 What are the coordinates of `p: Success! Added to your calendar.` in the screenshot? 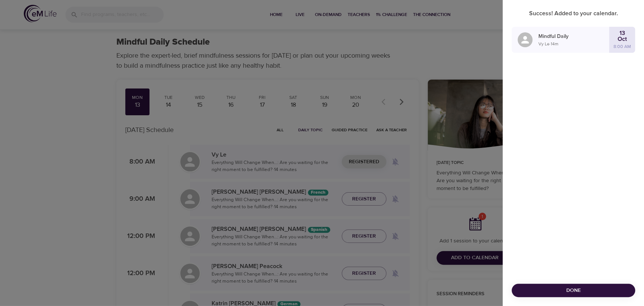 It's located at (574, 13).